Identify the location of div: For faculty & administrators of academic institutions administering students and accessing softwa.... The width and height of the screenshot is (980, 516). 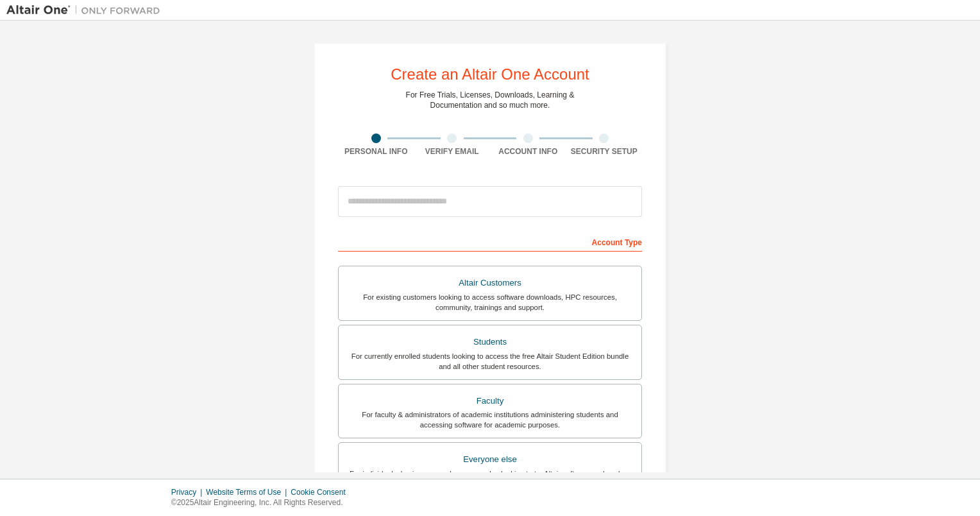
(490, 419).